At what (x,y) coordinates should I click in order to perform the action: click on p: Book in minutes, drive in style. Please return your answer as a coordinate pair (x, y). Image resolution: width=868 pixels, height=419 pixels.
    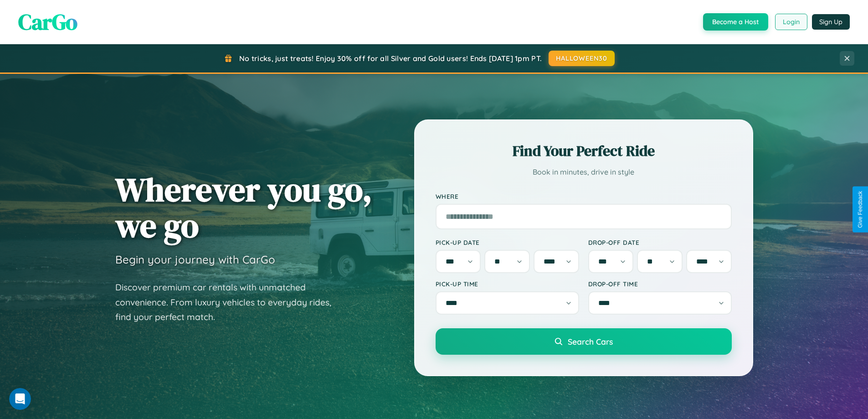
    Looking at the image, I should click on (584, 172).